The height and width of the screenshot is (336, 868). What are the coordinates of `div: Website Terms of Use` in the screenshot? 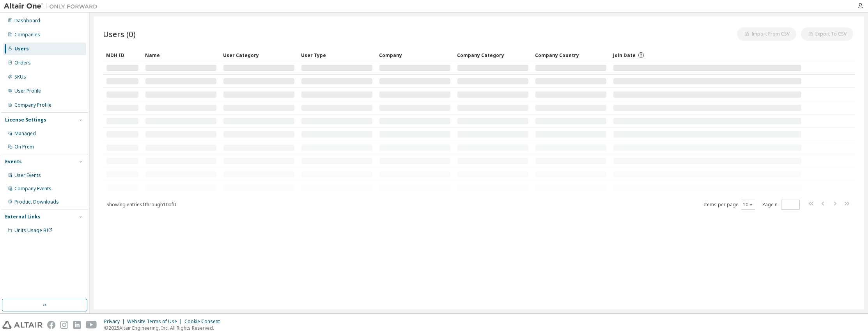 It's located at (156, 321).